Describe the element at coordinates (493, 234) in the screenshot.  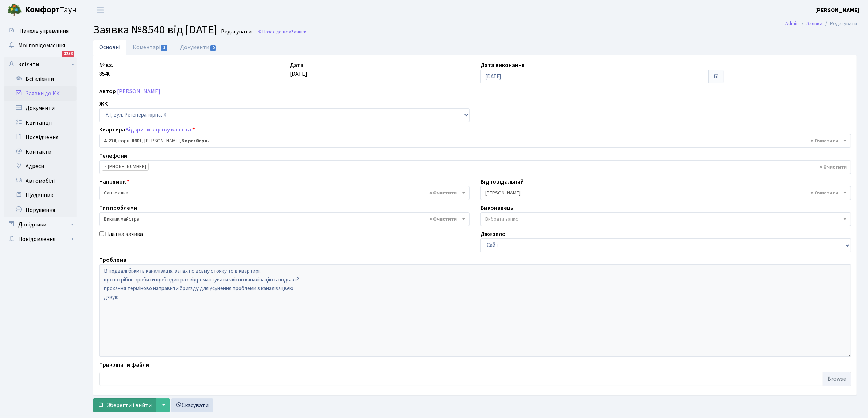
I see `label: Джерело` at that location.